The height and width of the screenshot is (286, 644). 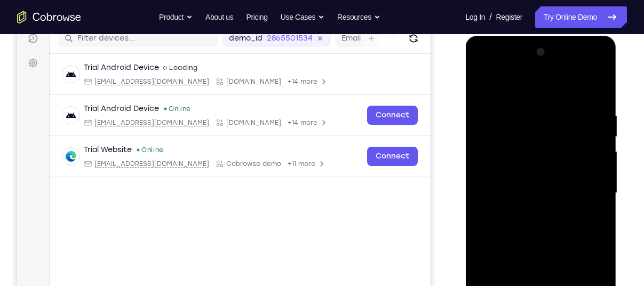 What do you see at coordinates (16, 65) in the screenshot?
I see `a: Settings` at bounding box center [16, 65].